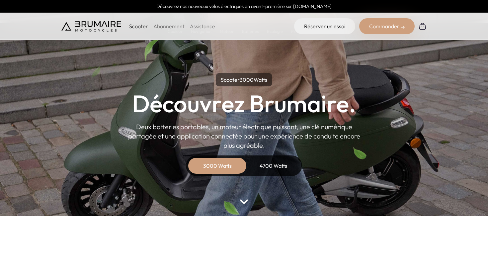  I want to click on img: right-arrow-2.png, so click(403, 27).